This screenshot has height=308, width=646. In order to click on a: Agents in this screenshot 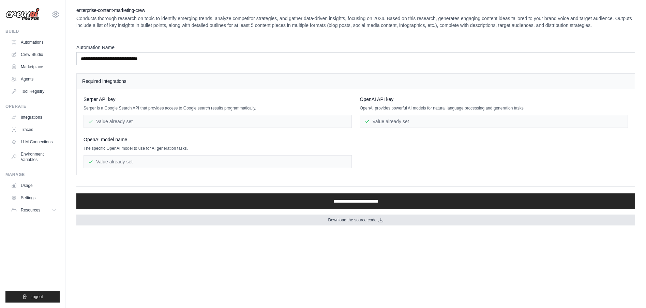, I will do `click(34, 79)`.